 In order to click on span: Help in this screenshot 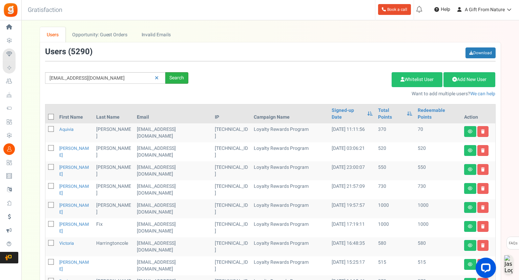, I will do `click(445, 9)`.